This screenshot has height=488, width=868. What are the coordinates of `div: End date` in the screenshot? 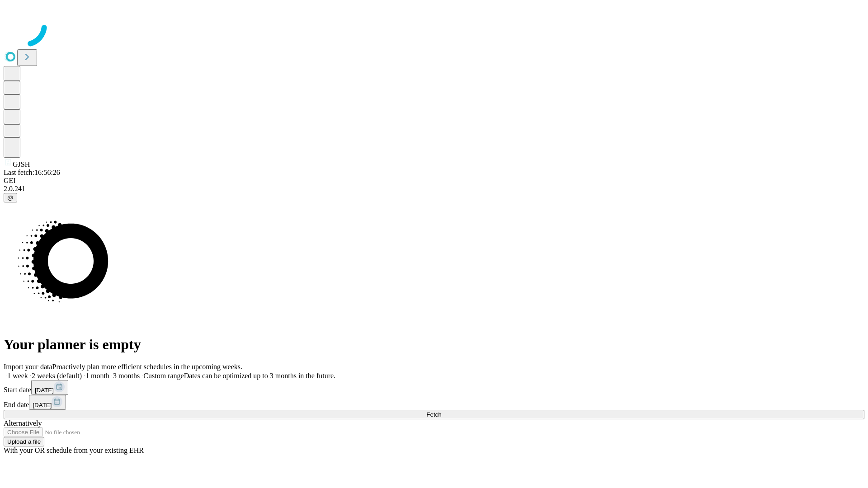 It's located at (434, 402).